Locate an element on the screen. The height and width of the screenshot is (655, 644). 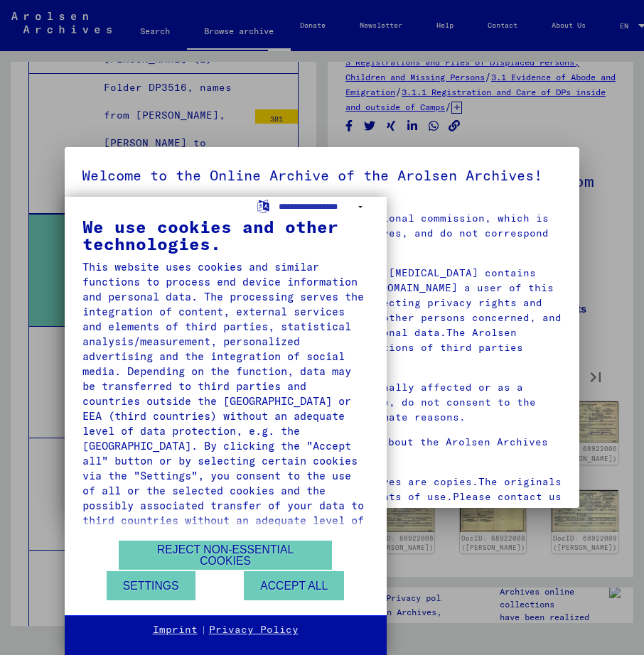
a: Privacy Policy is located at coordinates (253, 630).